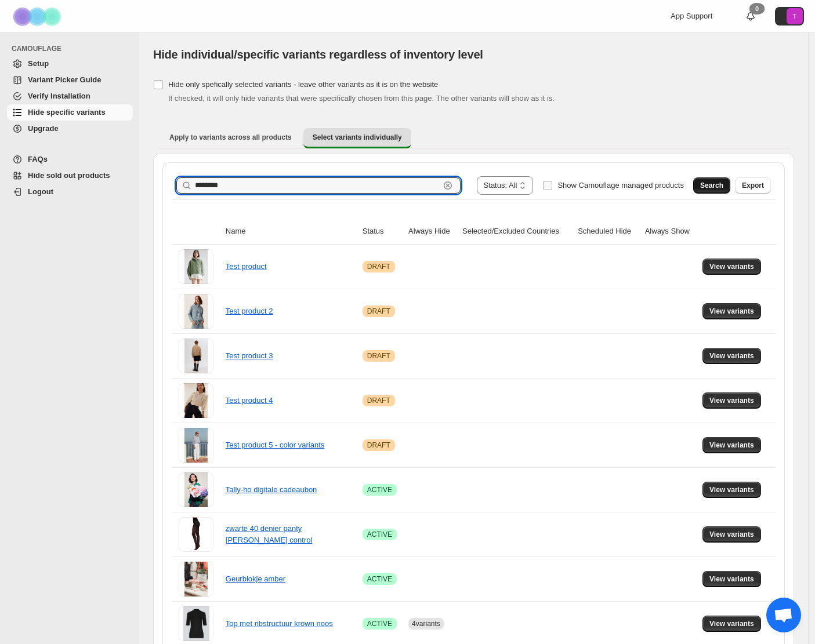 Image resolution: width=815 pixels, height=644 pixels. I want to click on span: Upgrade, so click(43, 128).